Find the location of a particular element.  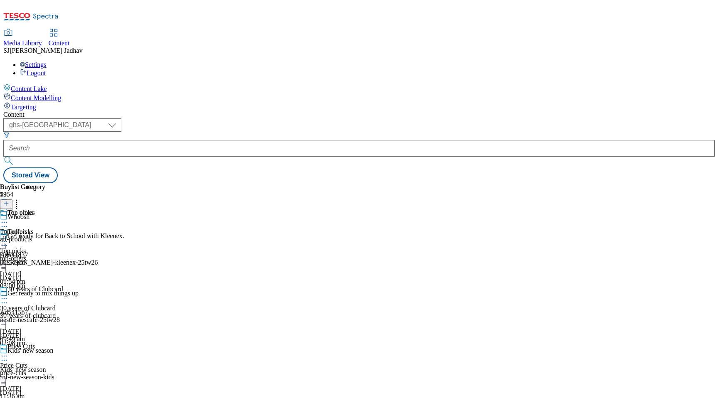

span: Media Library is located at coordinates (22, 43).